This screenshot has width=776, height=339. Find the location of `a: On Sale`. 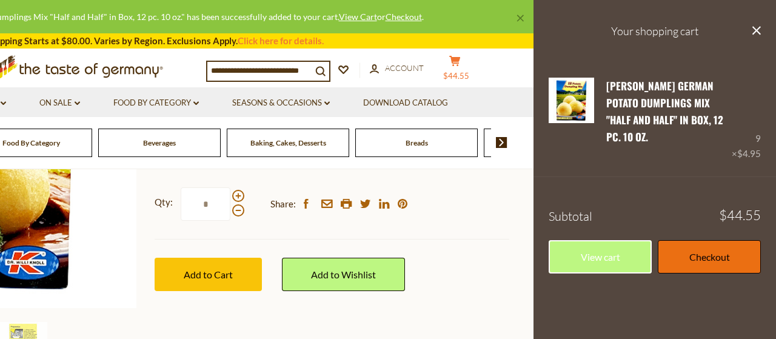

a: On Sale is located at coordinates (59, 103).